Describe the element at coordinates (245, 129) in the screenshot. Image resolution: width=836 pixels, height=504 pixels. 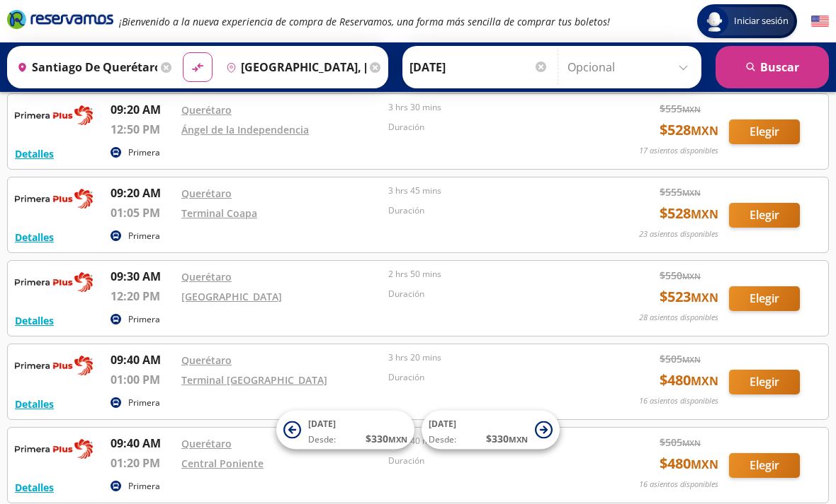
I see `a: Ángel de la Independencia` at that location.